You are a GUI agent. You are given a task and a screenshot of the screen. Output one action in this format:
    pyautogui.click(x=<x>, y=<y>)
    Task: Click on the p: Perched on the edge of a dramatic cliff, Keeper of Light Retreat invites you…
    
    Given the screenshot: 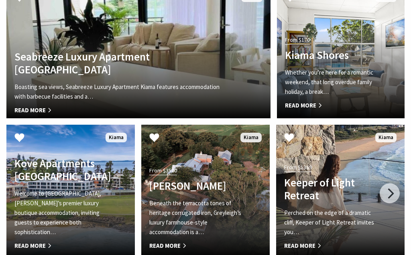 What is the action you would take?
    pyautogui.click(x=330, y=223)
    